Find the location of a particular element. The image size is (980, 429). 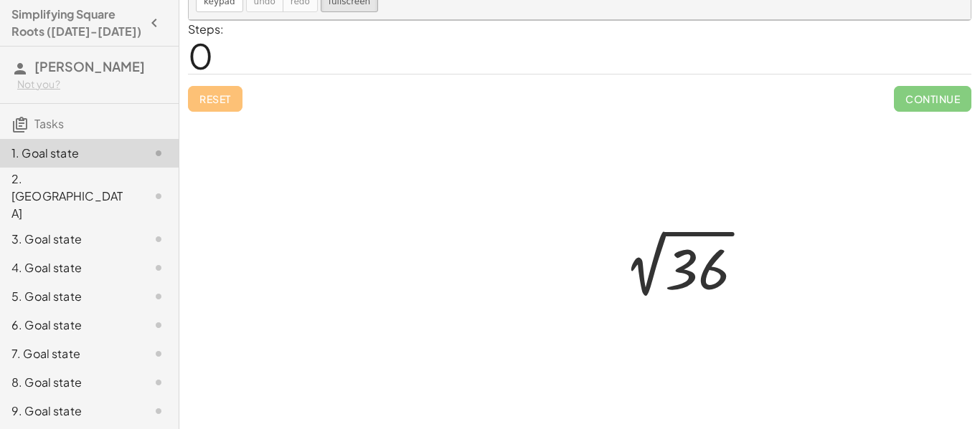

div: 8. Goal state is located at coordinates (69, 383).